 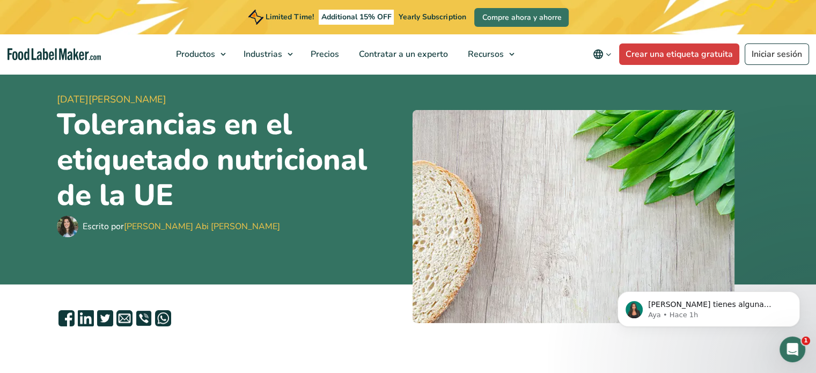 I want to click on span: Productos, so click(x=194, y=54).